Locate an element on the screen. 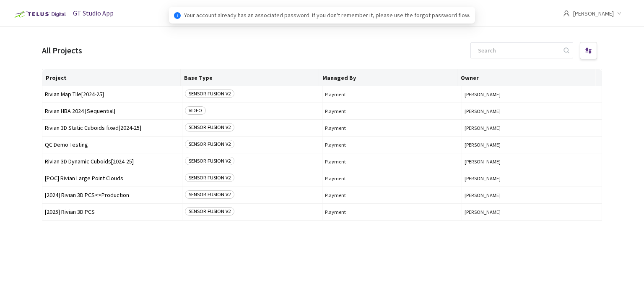  span: [2025] Rivian 3D PCS is located at coordinates (112, 212).